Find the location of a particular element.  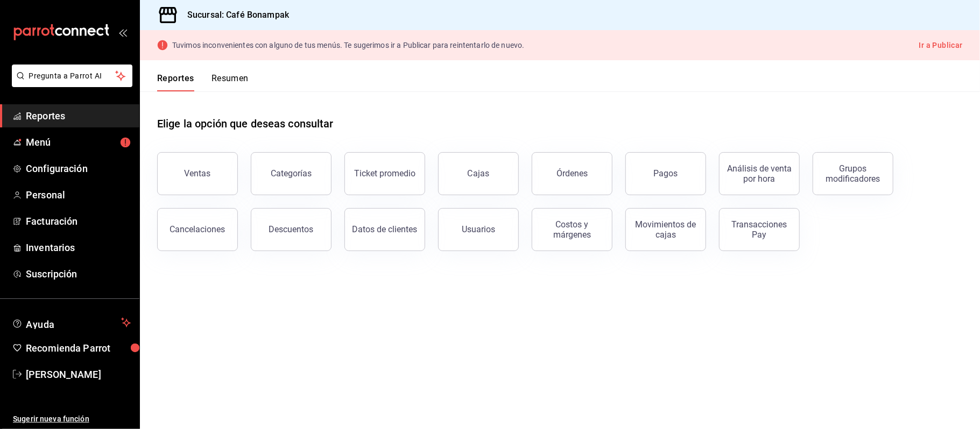

div: Cancelaciones is located at coordinates (198, 229).